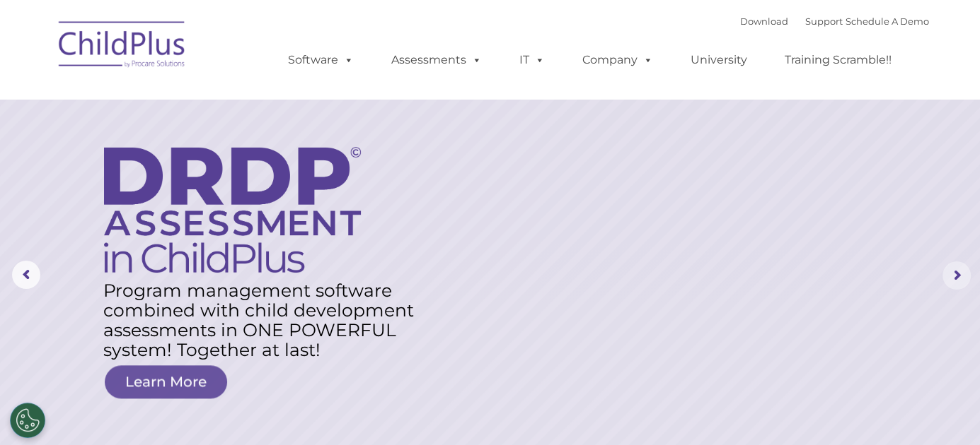 The image size is (980, 445). Describe the element at coordinates (321, 60) in the screenshot. I see `a: Software` at that location.